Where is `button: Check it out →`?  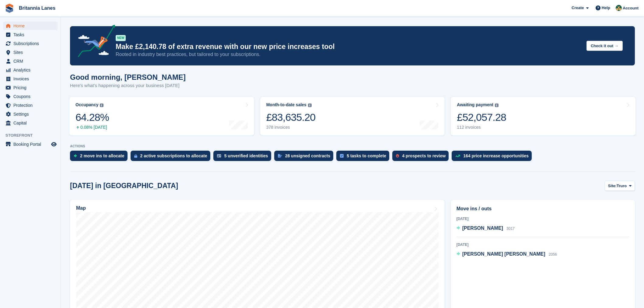
button: Check it out → is located at coordinates (604, 46).